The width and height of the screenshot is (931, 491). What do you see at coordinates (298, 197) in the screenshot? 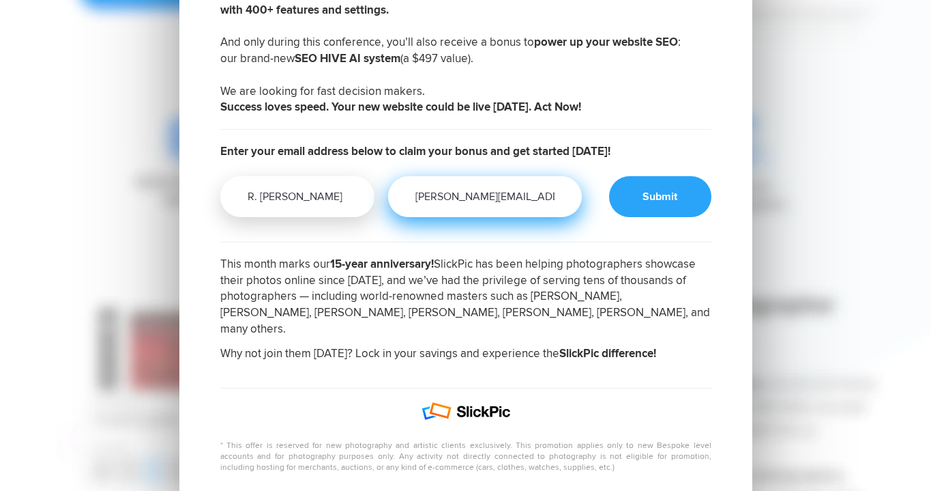
I see `input: Your name` at bounding box center [298, 197].